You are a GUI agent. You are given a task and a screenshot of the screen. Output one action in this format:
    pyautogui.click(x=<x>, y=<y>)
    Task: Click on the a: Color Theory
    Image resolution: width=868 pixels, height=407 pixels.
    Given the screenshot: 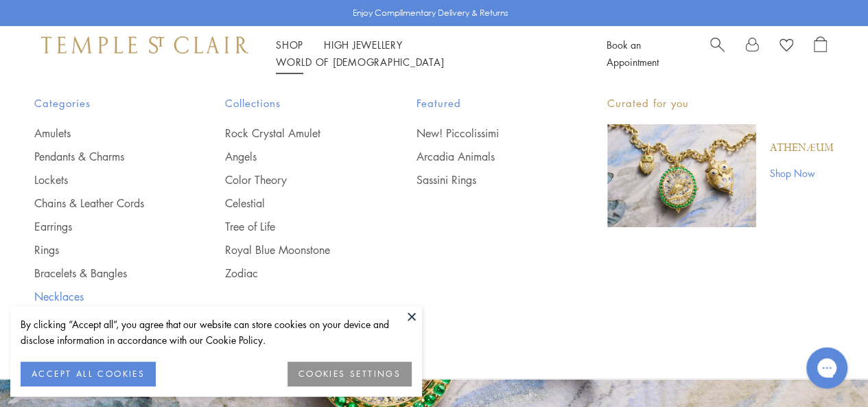 What is the action you would take?
    pyautogui.click(x=293, y=180)
    